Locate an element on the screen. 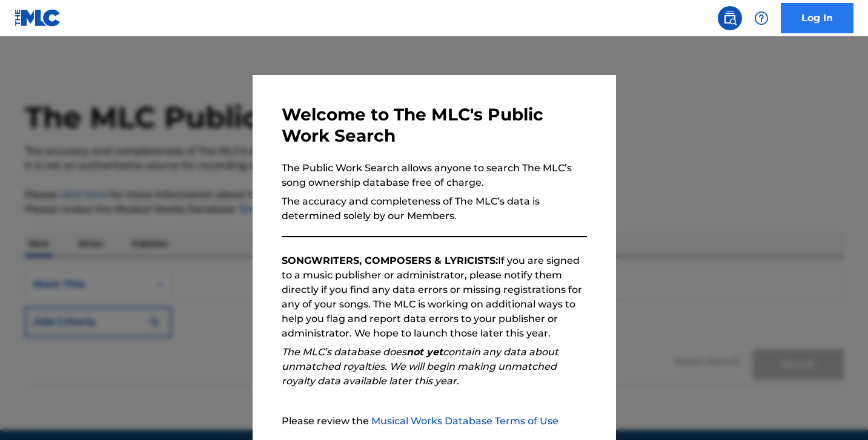 The width and height of the screenshot is (868, 440). p: The accuracy and completeness of The MLC’s data is determined solely by our Members. is located at coordinates (434, 209).